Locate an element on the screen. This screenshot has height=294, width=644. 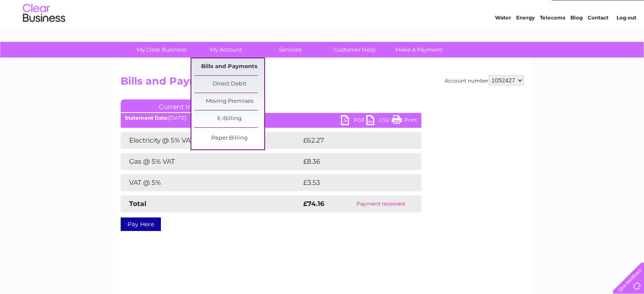
a: Pay Here is located at coordinates (140, 224).